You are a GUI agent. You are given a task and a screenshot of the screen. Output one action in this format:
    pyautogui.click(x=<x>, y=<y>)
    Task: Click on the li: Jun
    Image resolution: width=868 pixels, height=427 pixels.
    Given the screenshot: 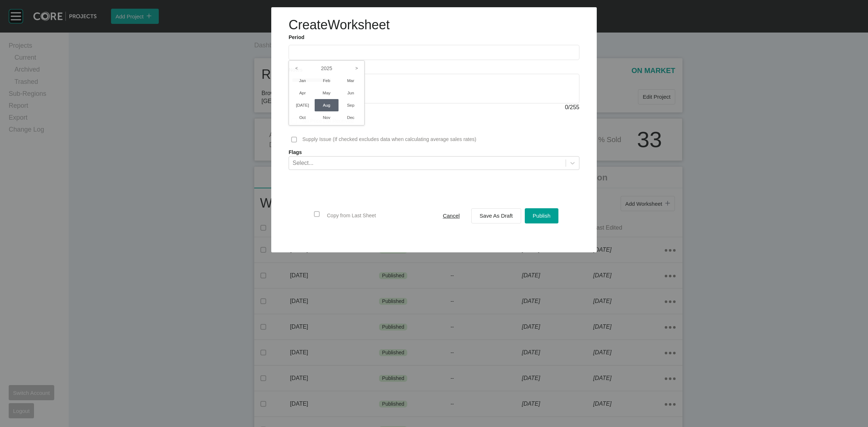 What is the action you would take?
    pyautogui.click(x=351, y=93)
    